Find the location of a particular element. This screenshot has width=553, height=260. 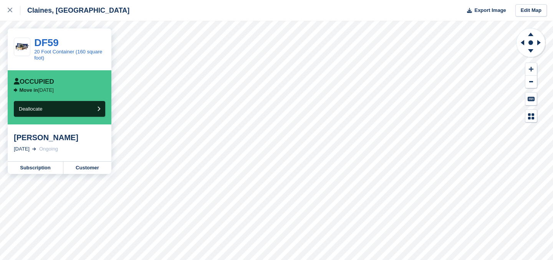

button: Zoom In is located at coordinates (531, 69).